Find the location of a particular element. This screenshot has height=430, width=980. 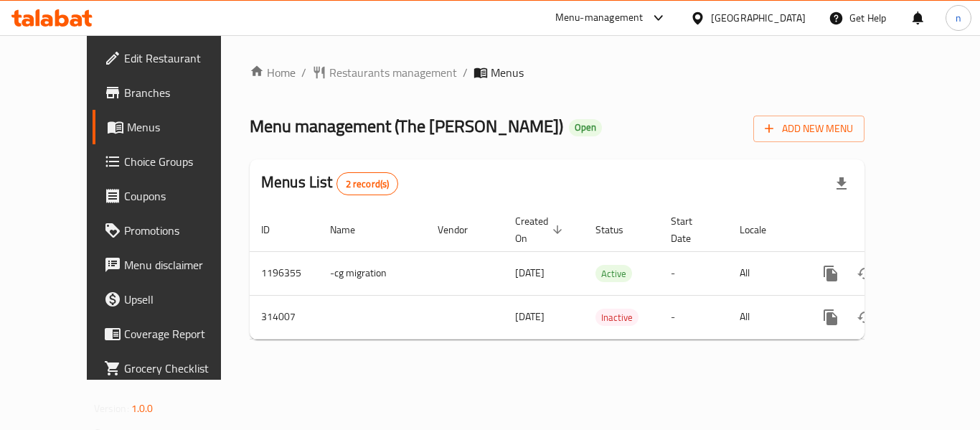

span: Created On is located at coordinates (541, 230).